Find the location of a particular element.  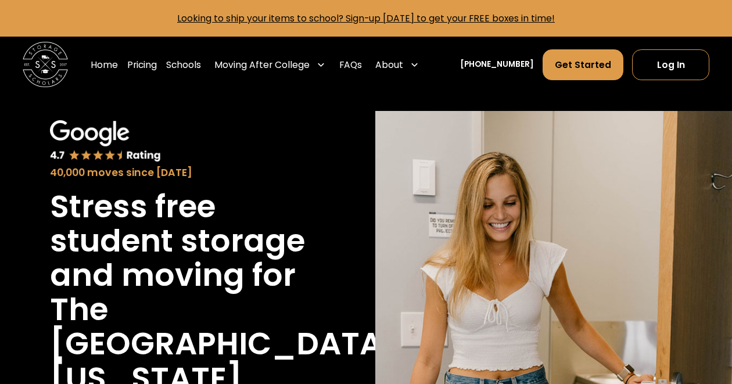

a: FAQs is located at coordinates (350, 64).